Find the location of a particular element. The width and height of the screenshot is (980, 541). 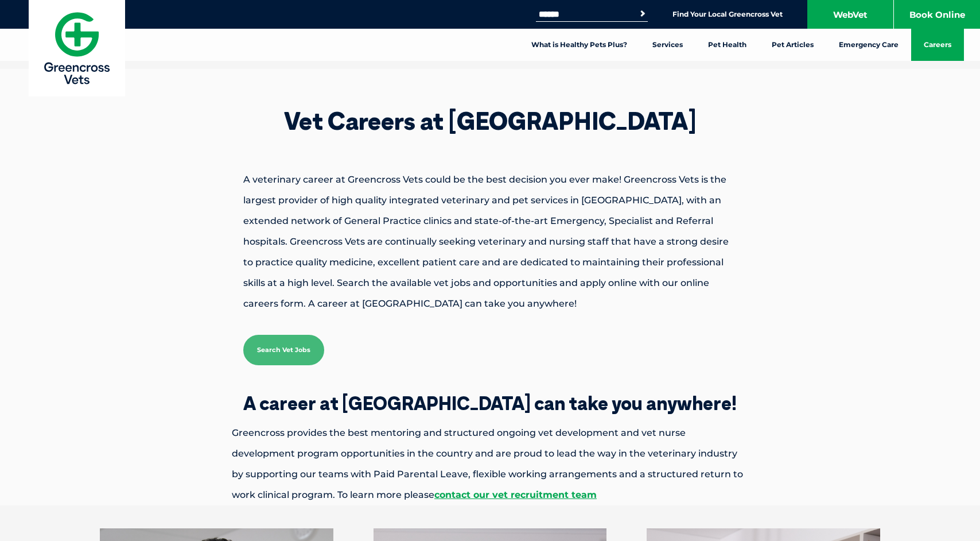

p: Greencross provides the best mentoring and structured ongoing vet development and vet nurse devel... is located at coordinates (490, 464).